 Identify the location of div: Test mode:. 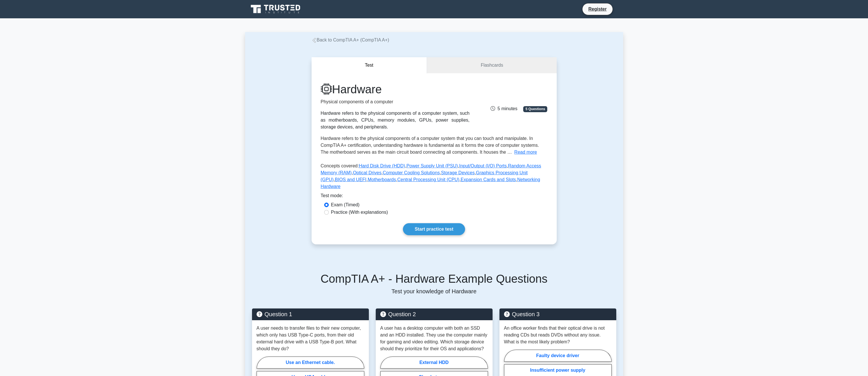
(434, 197).